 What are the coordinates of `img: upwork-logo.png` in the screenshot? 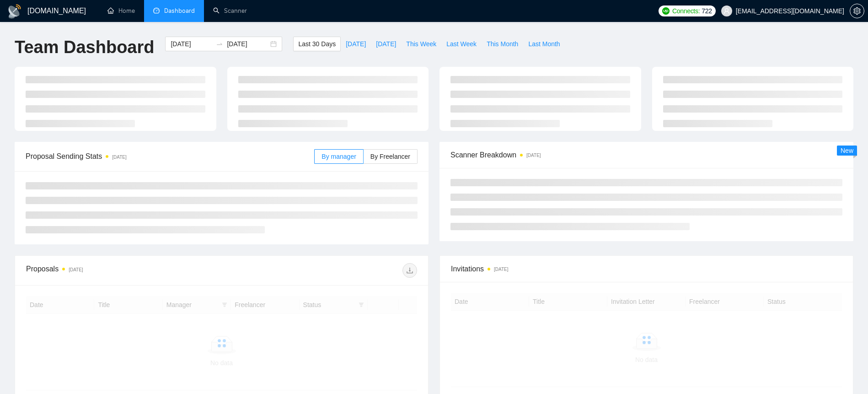 It's located at (665, 11).